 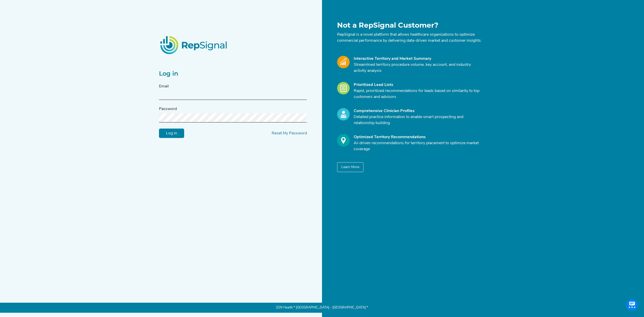 What do you see at coordinates (233, 74) in the screenshot?
I see `h2: Log in` at bounding box center [233, 74].